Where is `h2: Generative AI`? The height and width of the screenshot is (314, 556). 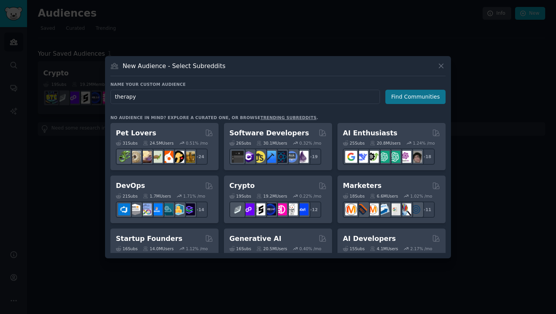 h2: Generative AI is located at coordinates (255, 238).